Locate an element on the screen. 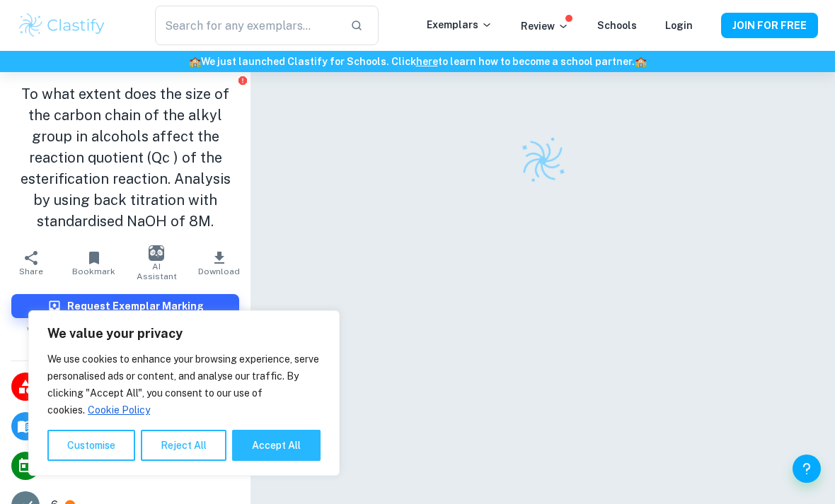  span: Download is located at coordinates (219, 272).